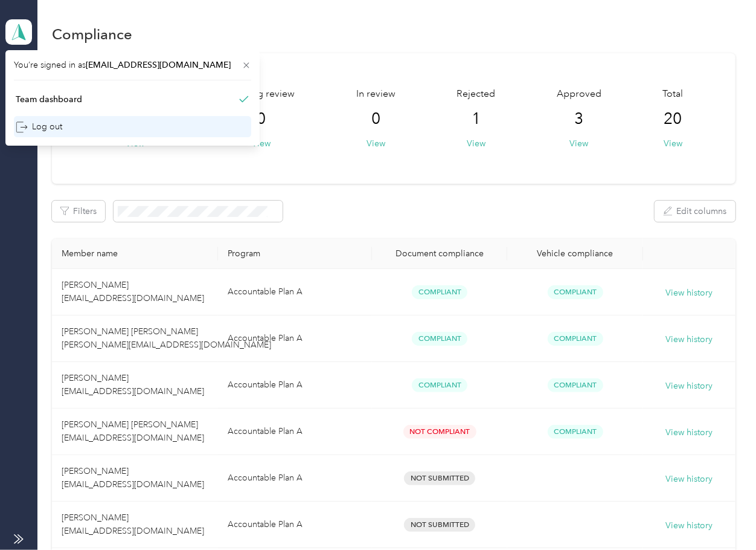 This screenshot has height=550, width=756. What do you see at coordinates (580, 94) in the screenshot?
I see `span: Approved` at bounding box center [580, 94].